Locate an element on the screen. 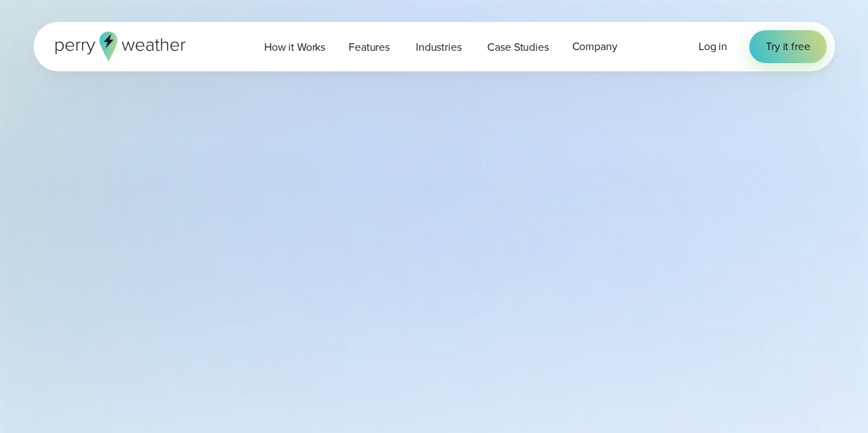  span: Try it free is located at coordinates (788, 47).